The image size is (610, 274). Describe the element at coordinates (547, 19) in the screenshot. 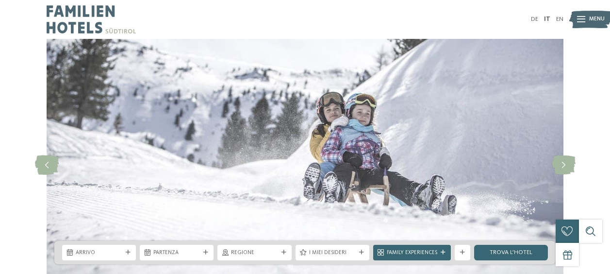

I see `a: IT` at that location.